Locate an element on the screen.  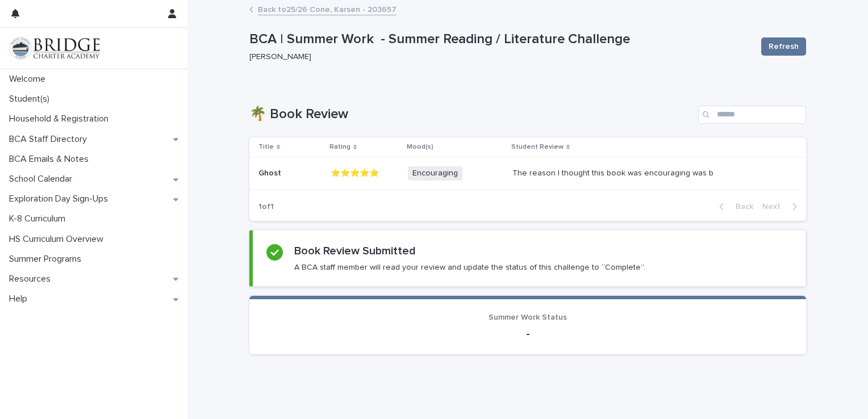
div: The reason I thought this book was encouraging was because he got in trouble at school. The track... is located at coordinates (612, 173).